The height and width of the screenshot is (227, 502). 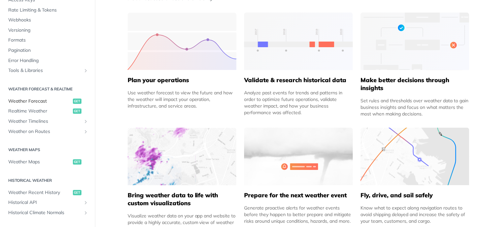 What do you see at coordinates (48, 180) in the screenshot?
I see `h2: Historical Weather` at bounding box center [48, 180].